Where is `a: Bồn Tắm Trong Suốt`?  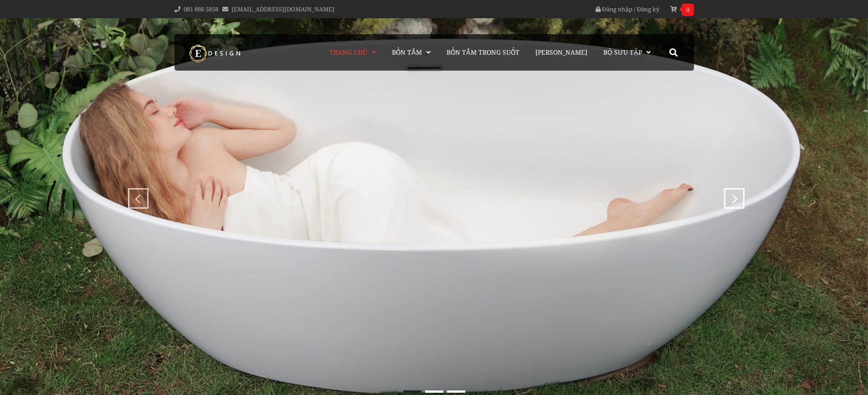
a: Bồn Tắm Trong Suốt is located at coordinates (483, 53).